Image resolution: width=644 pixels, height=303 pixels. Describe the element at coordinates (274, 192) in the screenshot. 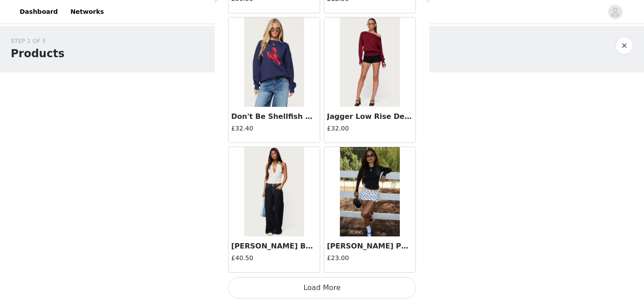

I see `img: Karah Belt Low Rise Jeans` at that location.